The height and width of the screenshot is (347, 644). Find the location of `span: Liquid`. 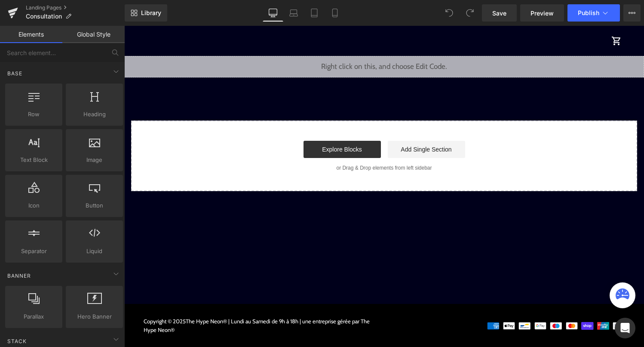

span: Liquid is located at coordinates (94, 251).